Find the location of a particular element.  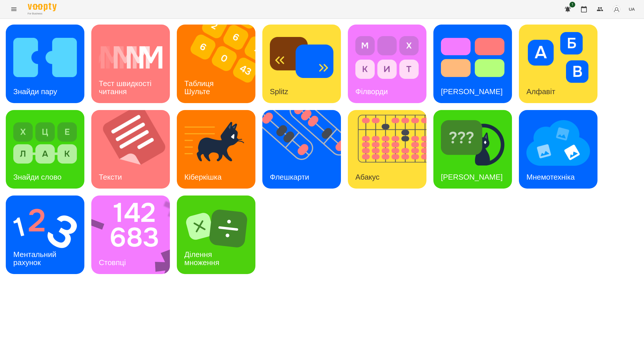

img: Знайди слово is located at coordinates (45, 143).